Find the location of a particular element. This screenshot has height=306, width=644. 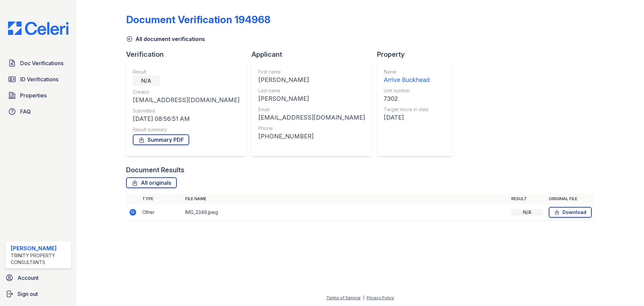

div: Verification is located at coordinates (189, 54).